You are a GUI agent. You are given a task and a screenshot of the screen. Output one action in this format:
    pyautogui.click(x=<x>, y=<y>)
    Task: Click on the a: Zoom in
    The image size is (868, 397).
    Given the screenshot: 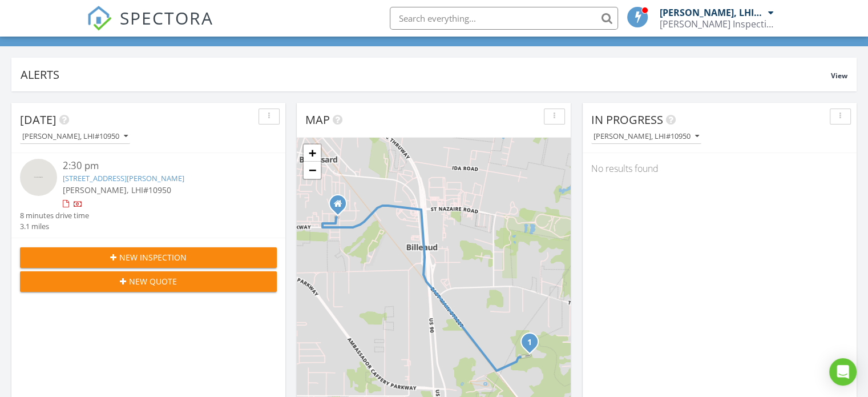 What is the action you would take?
    pyautogui.click(x=312, y=153)
    